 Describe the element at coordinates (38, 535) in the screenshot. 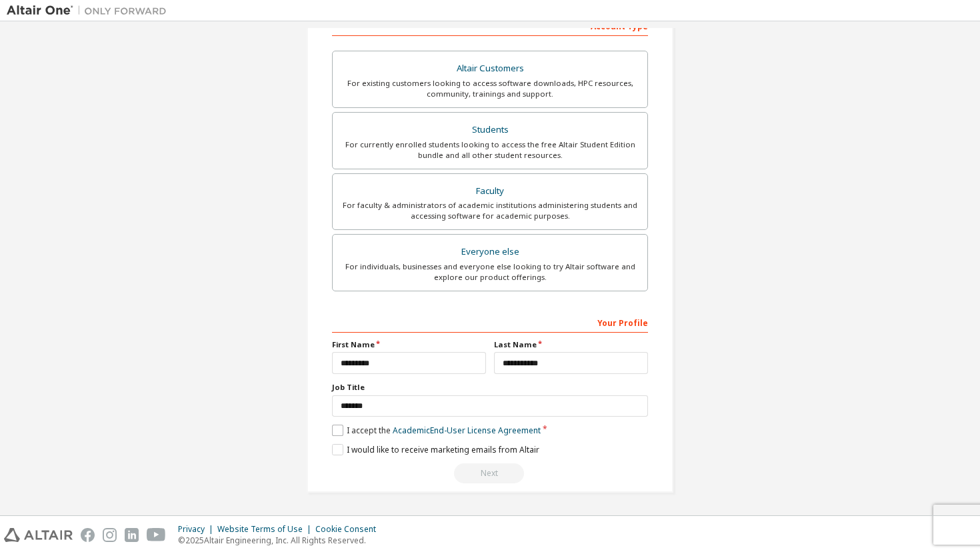

I see `img: altair_logo.svg` at that location.